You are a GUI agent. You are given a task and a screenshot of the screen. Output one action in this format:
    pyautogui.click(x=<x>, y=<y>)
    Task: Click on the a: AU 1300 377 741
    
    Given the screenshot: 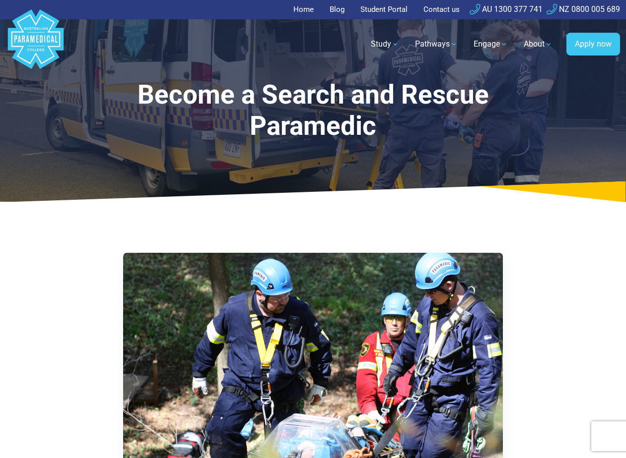 What is the action you would take?
    pyautogui.click(x=506, y=9)
    